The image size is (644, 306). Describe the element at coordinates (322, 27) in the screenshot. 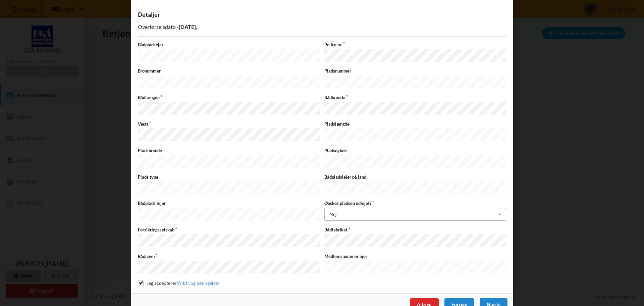

I see `p: Overførselsdato - .` at that location.